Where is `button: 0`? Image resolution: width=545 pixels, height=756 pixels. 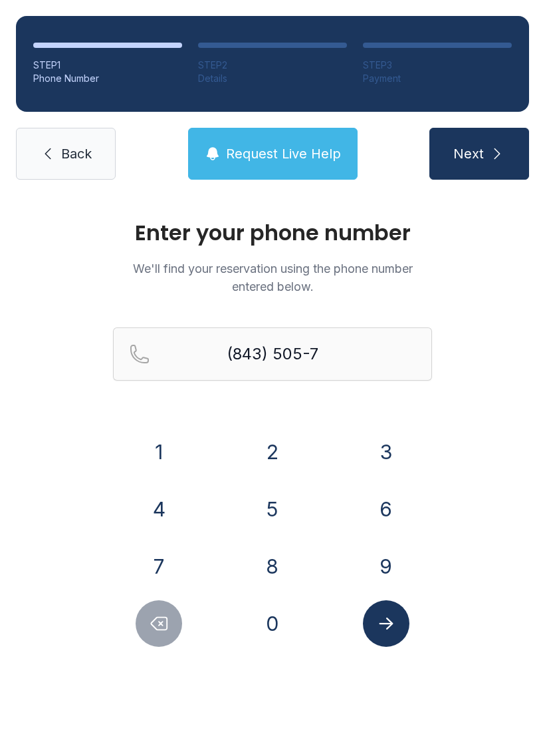
button: 0 is located at coordinates (272, 623).